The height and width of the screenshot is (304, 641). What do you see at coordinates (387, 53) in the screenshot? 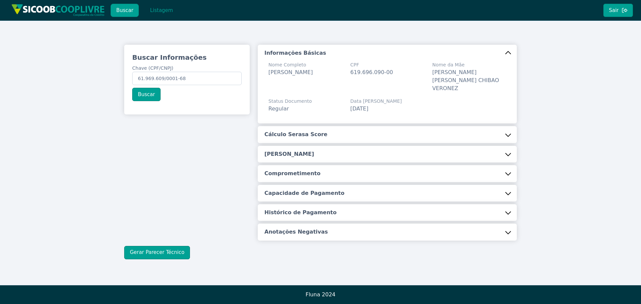
I see `button: Informações Básicas` at bounding box center [387, 53].